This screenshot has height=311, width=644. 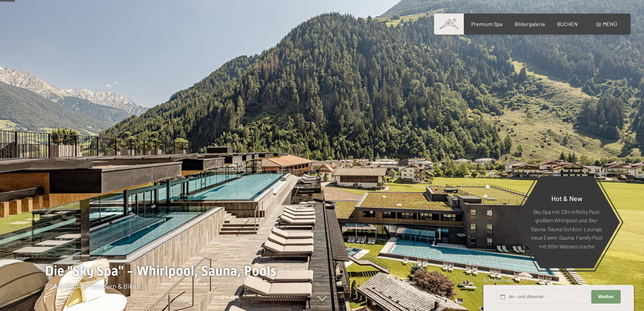 I want to click on span: Hot & New, so click(x=567, y=198).